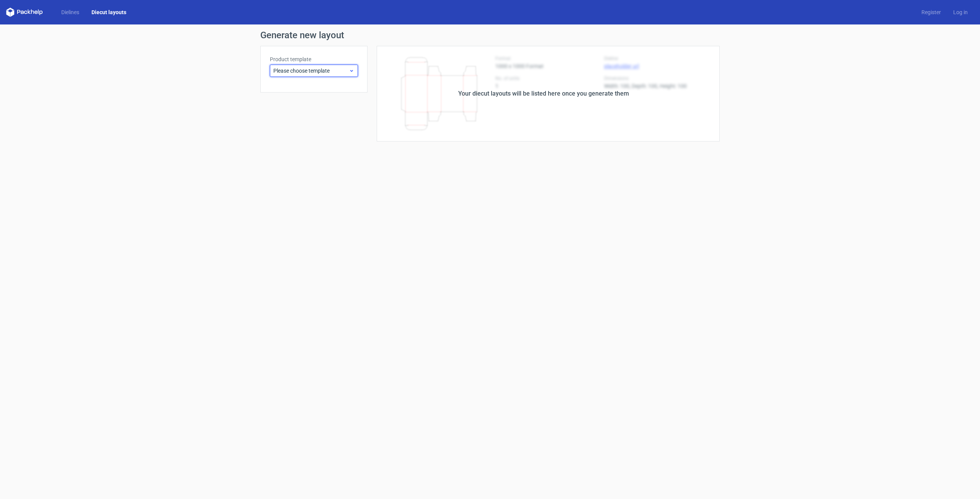 This screenshot has width=980, height=499. Describe the element at coordinates (109, 12) in the screenshot. I see `a: Diecut layouts` at that location.